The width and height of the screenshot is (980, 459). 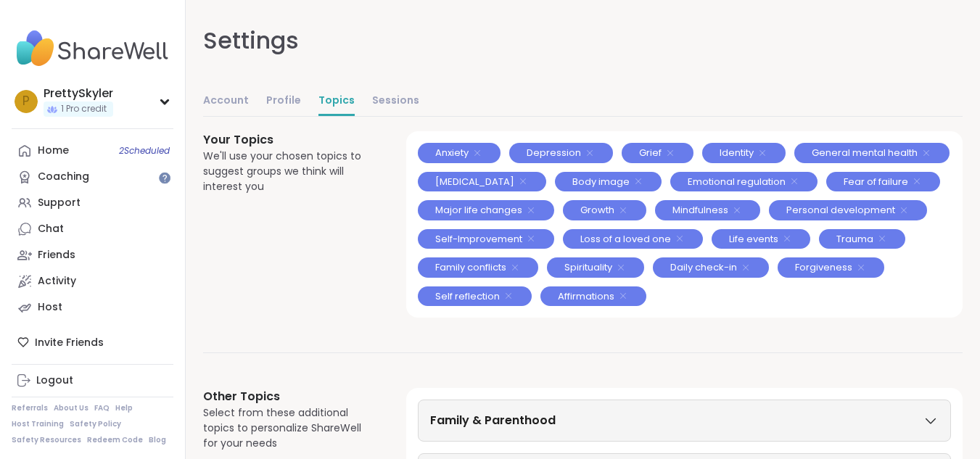 What do you see at coordinates (287, 140) in the screenshot?
I see `h3: Your Topics` at bounding box center [287, 140].